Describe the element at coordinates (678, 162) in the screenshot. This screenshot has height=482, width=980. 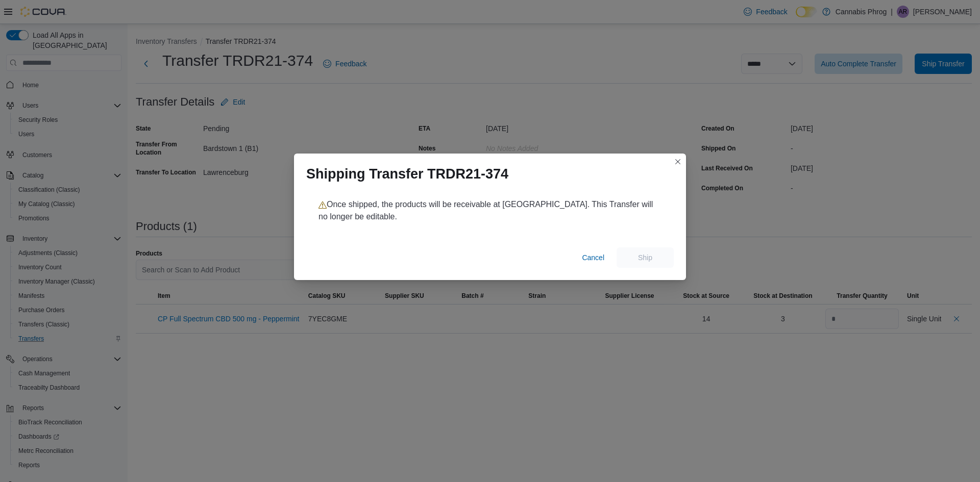
I see `button: Closes this modal window` at that location.